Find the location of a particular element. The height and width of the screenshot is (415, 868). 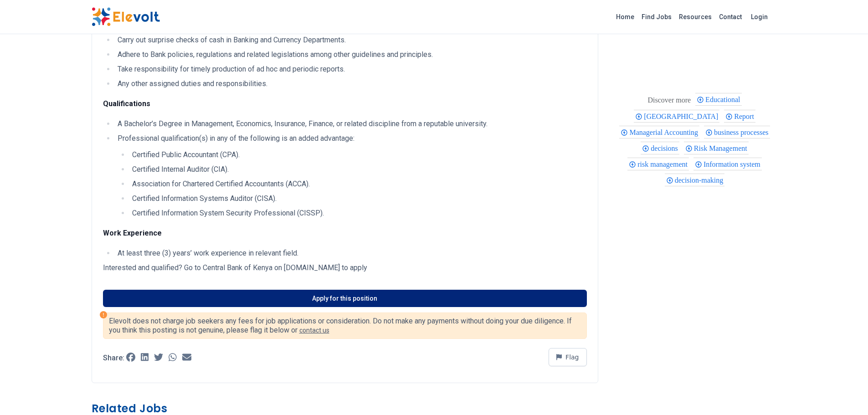

a: Find Jobs is located at coordinates (657, 17).